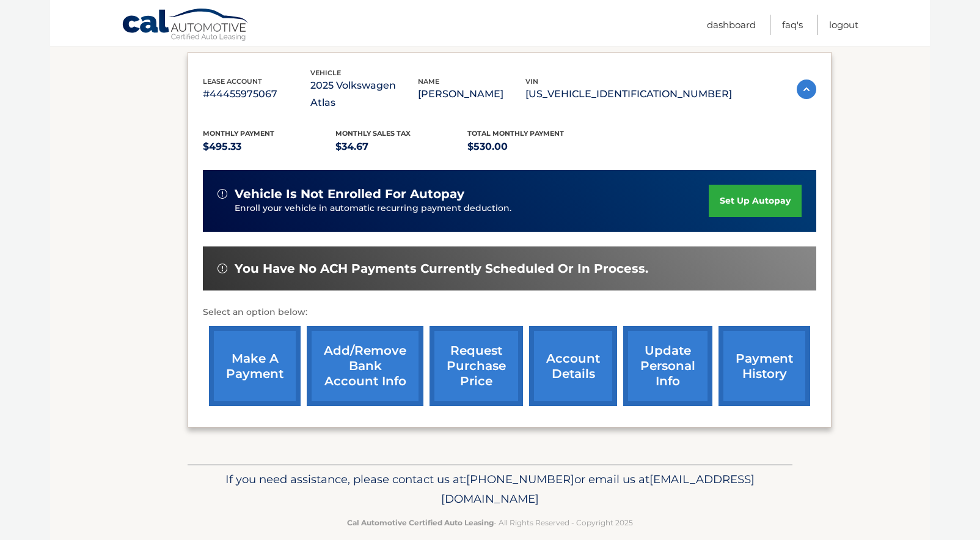 Image resolution: width=980 pixels, height=540 pixels. Describe the element at coordinates (350, 194) in the screenshot. I see `span: vehicle is not enrolled for autopay` at that location.